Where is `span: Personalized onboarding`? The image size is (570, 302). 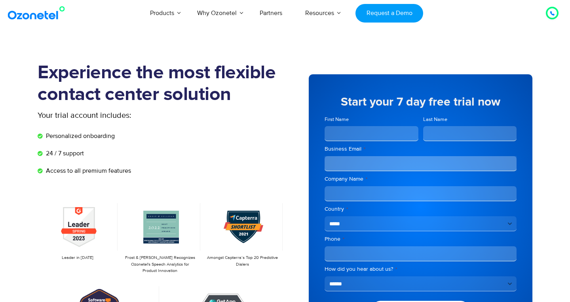
span: Personalized onboarding is located at coordinates (79, 136).